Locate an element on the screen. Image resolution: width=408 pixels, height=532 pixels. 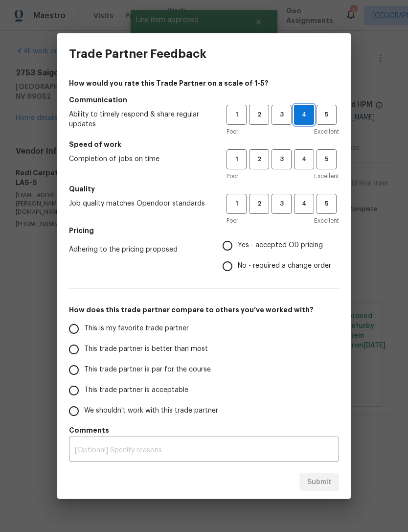
h5: How does this trade partner compare to others you’ve worked with? is located at coordinates (204, 310).